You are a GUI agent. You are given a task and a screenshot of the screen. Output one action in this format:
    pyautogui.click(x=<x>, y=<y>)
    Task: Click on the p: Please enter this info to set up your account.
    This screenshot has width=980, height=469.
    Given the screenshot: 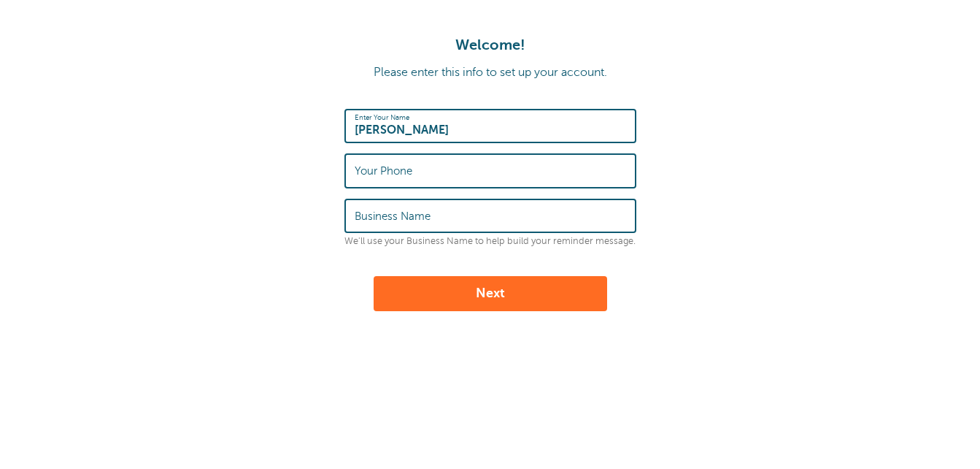 What is the action you would take?
    pyautogui.click(x=490, y=72)
    